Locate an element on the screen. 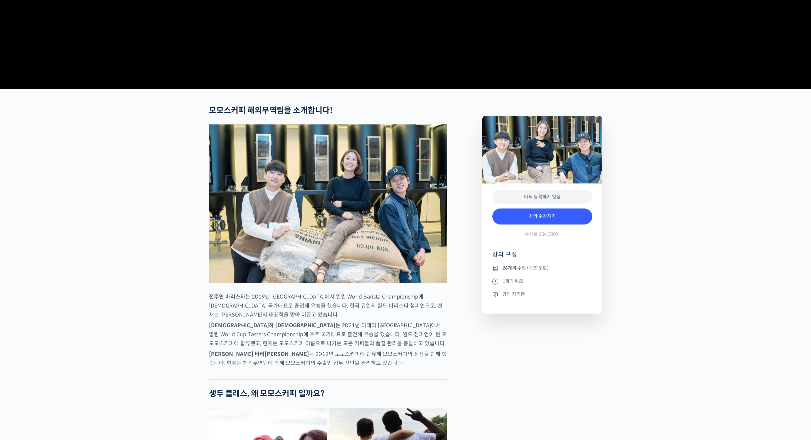  span: 설정 is located at coordinates (107, 224).